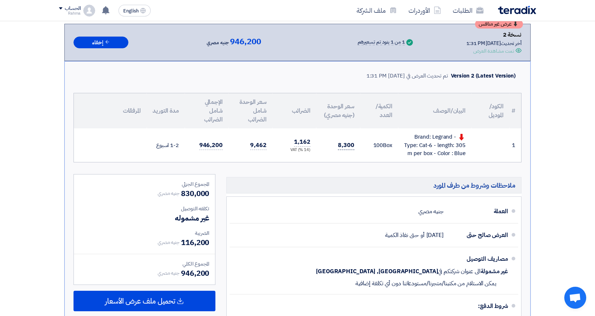 This screenshot has width=595, height=316. I want to click on span: 8,300, so click(346, 145).